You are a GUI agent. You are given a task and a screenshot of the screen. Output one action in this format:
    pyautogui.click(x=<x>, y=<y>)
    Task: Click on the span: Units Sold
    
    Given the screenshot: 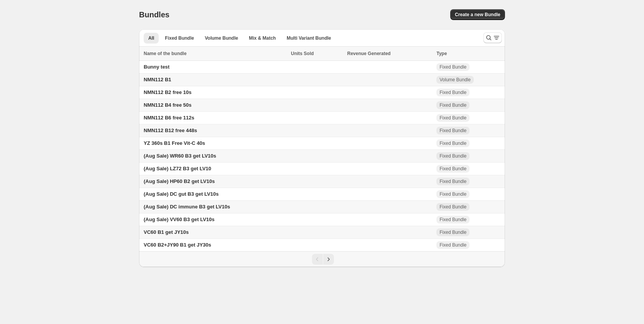 What is the action you would take?
    pyautogui.click(x=302, y=53)
    